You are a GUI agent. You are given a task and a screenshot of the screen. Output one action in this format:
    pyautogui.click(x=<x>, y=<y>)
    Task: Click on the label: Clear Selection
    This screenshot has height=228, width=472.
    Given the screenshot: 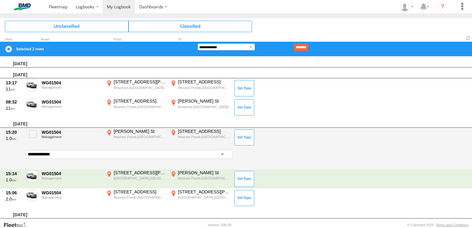 What is the action you would take?
    pyautogui.click(x=9, y=49)
    